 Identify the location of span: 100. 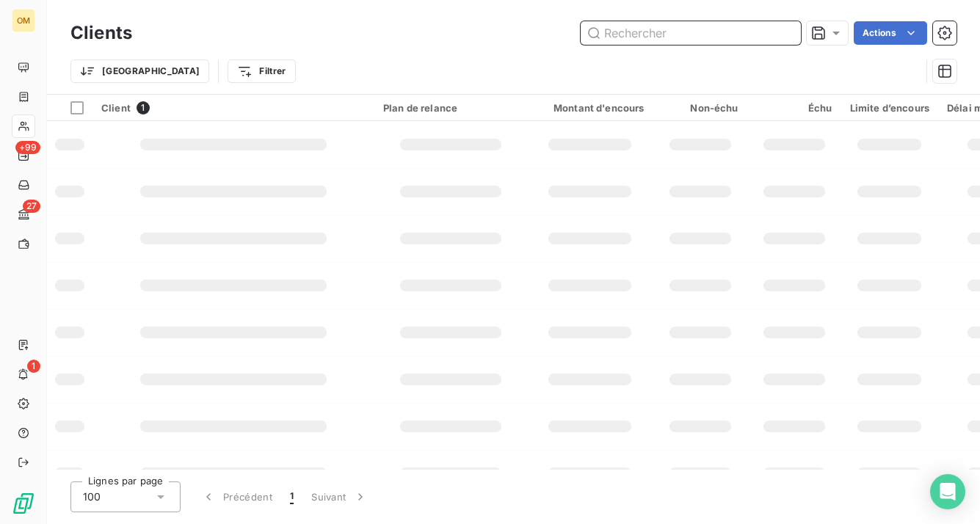
(92, 497).